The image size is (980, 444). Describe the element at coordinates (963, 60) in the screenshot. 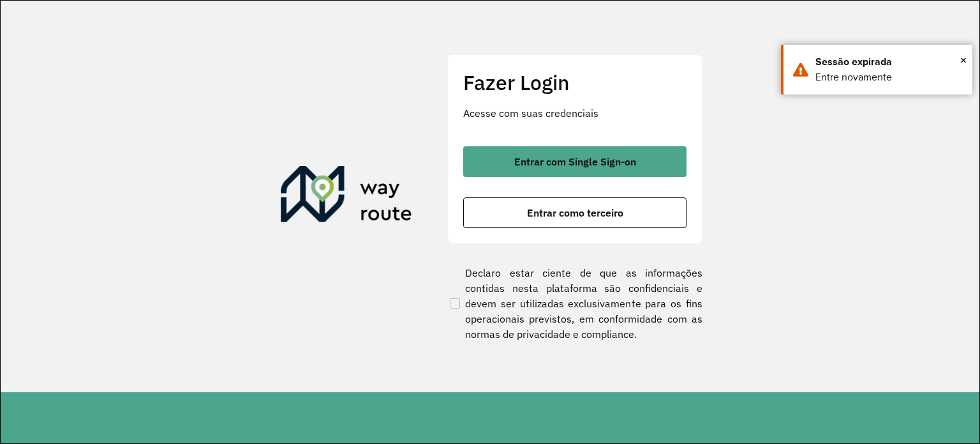

I see `button: Close` at that location.